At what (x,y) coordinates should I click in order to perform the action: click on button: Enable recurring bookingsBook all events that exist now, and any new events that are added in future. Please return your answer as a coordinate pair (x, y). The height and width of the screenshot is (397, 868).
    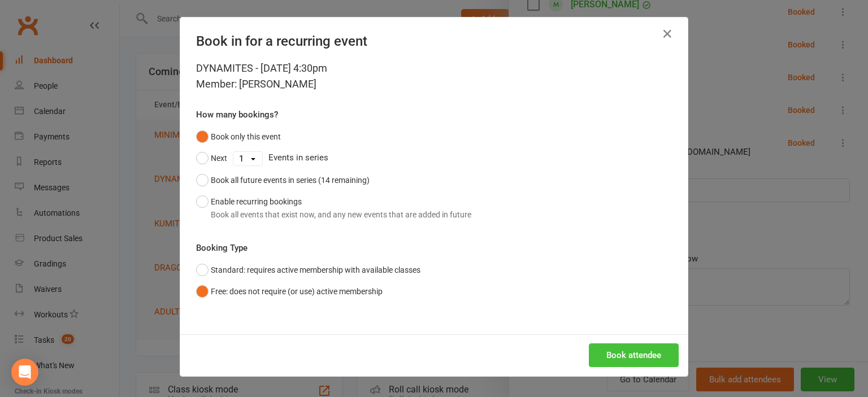
    Looking at the image, I should click on (334, 208).